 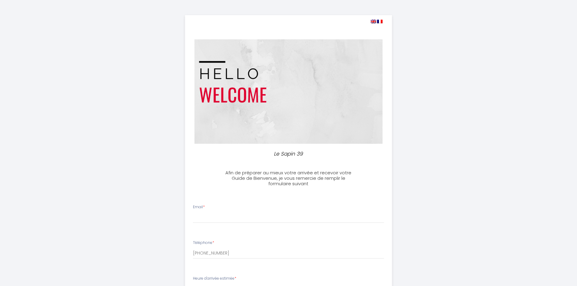 I want to click on label: Email, so click(x=199, y=207).